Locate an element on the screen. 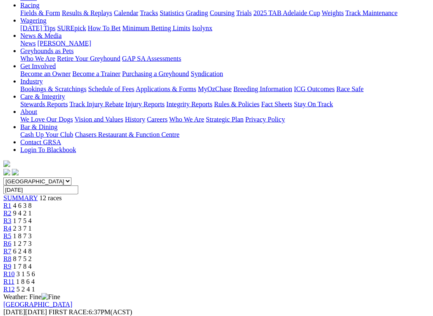 Image resolution: width=433 pixels, height=316 pixels. span: 6 2 4 8 is located at coordinates (22, 251).